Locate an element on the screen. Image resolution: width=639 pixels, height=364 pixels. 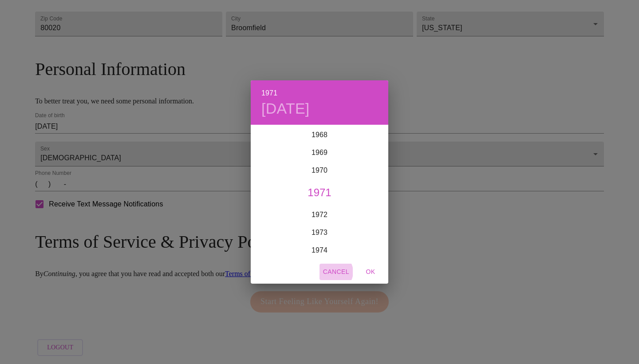
button: OK is located at coordinates (371, 271).